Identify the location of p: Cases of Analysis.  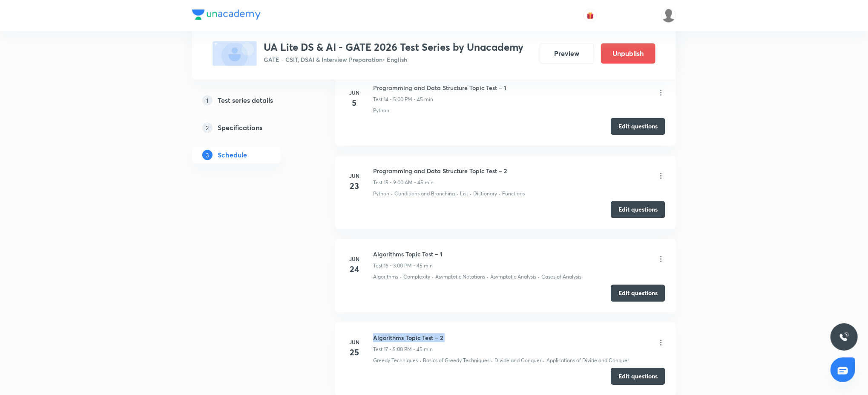
(562, 277).